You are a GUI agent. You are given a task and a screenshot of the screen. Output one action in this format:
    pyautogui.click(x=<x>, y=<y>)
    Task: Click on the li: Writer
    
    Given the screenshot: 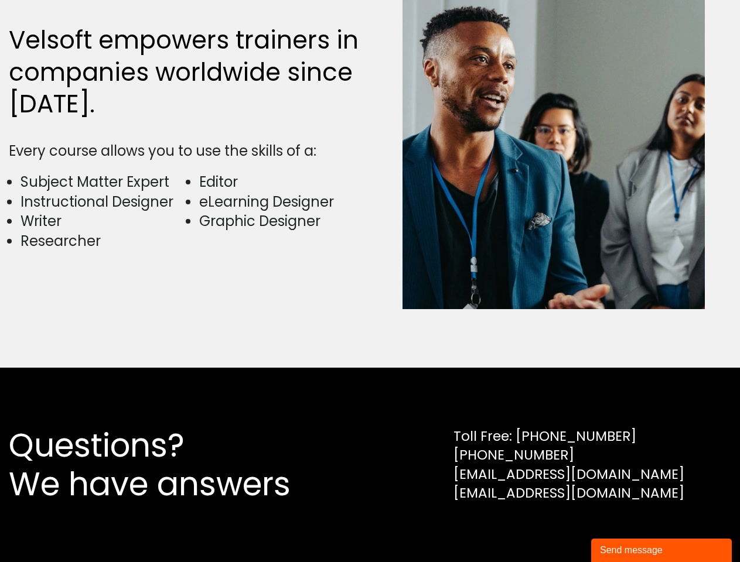 What is the action you would take?
    pyautogui.click(x=103, y=221)
    